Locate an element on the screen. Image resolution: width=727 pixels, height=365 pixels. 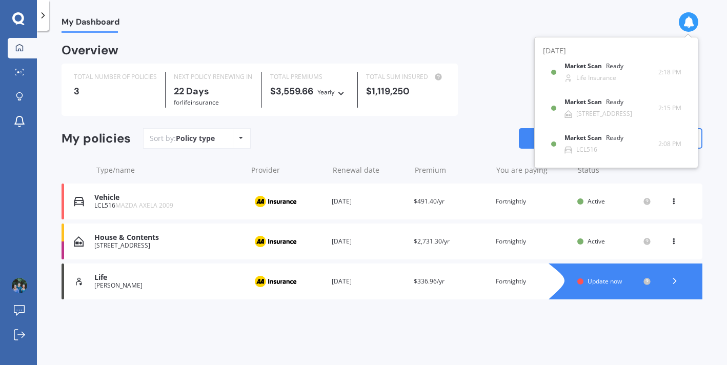
div: Life Insurance is located at coordinates (596, 78).